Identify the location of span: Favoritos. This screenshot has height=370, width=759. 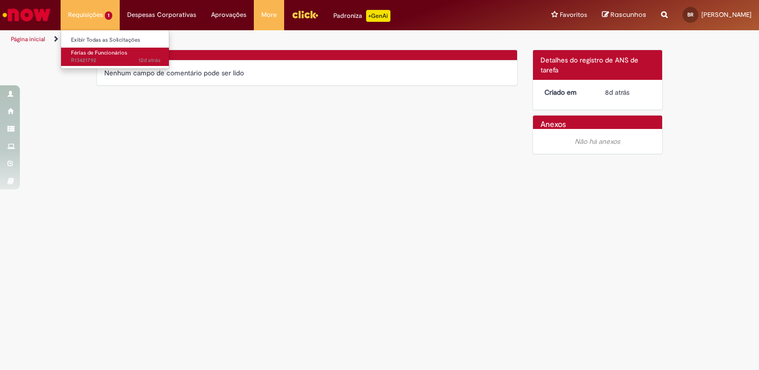
(573, 15).